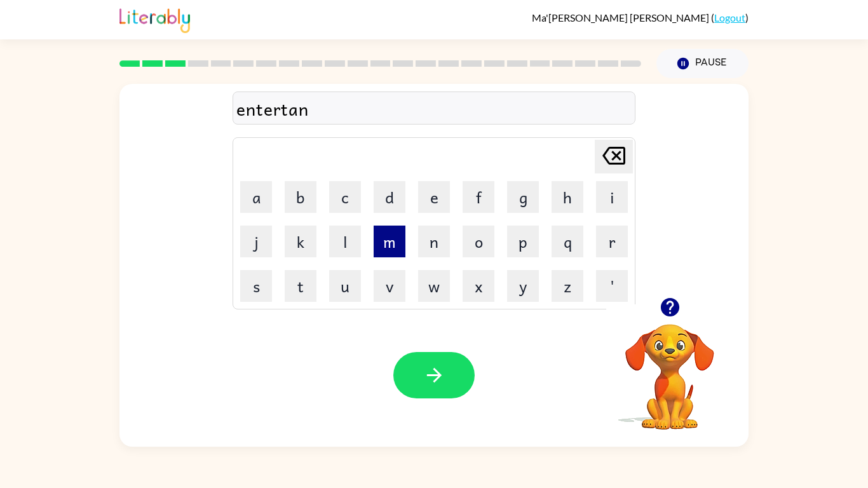 Image resolution: width=868 pixels, height=488 pixels. Describe the element at coordinates (702, 64) in the screenshot. I see `button: Pause` at that location.